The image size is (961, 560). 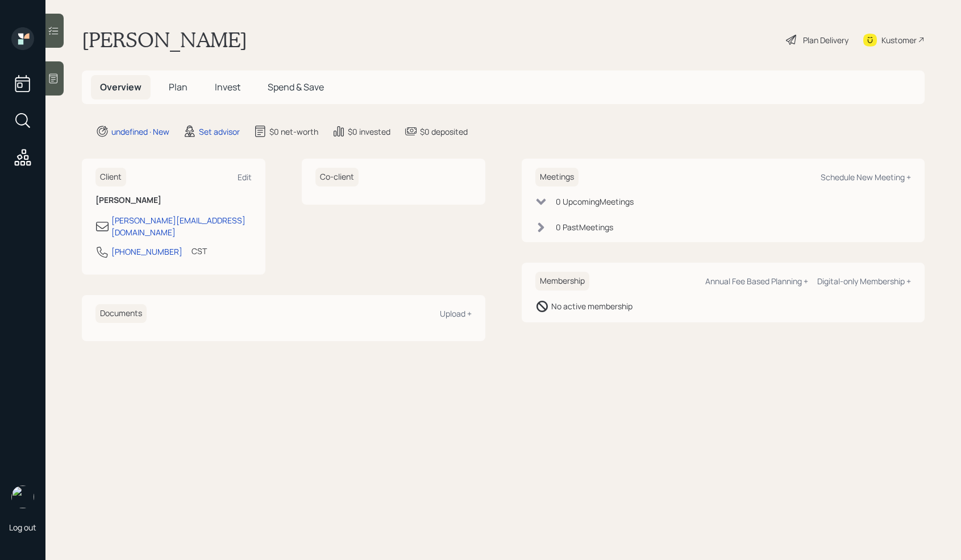 What do you see at coordinates (866, 177) in the screenshot?
I see `div: Schedule New Meeting +` at bounding box center [866, 177].